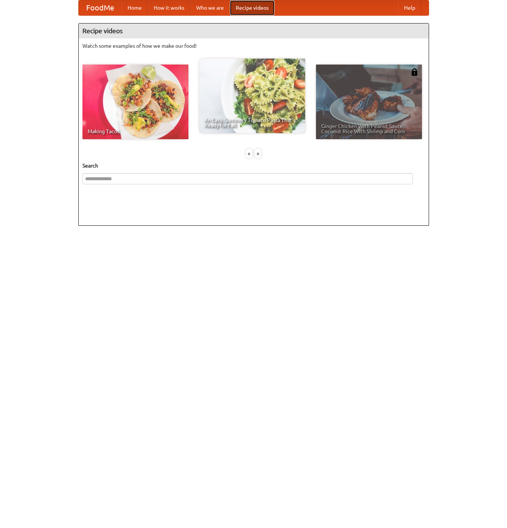 This screenshot has width=507, height=528. Describe the element at coordinates (415, 72) in the screenshot. I see `img: 483408.png` at that location.